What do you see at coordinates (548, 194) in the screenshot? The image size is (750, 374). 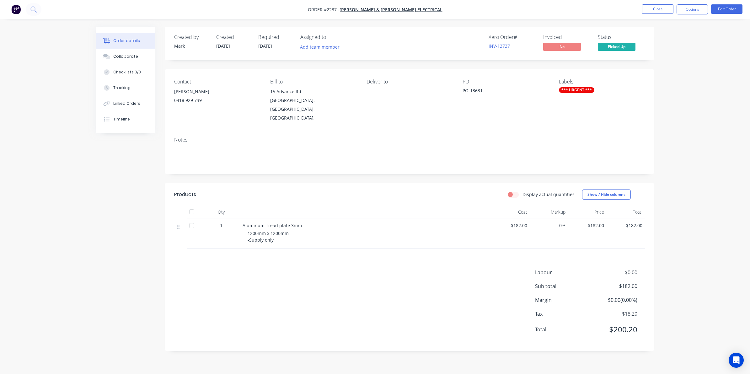 I see `label: Display actual quantities` at bounding box center [548, 194].